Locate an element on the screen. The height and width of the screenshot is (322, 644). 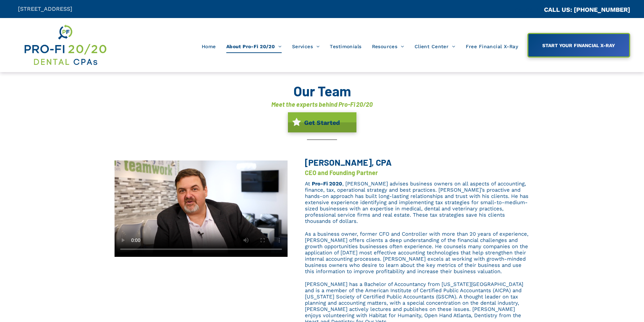
font: CEO and Founding Partner is located at coordinates (341, 172).